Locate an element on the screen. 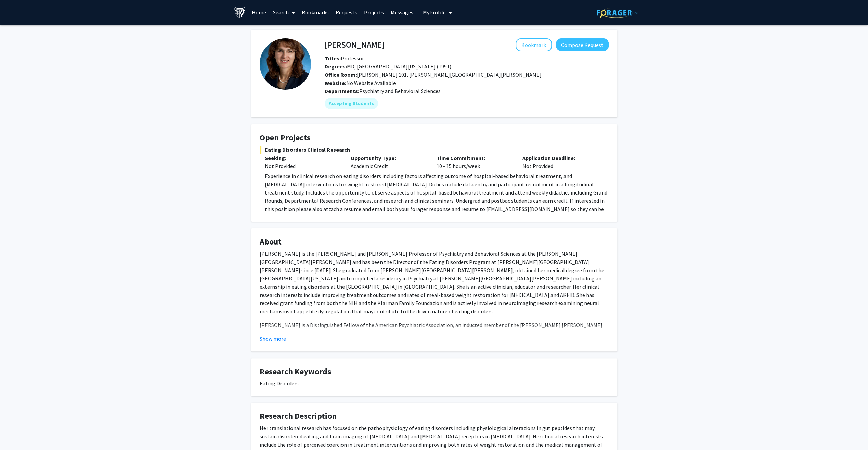  mat-chip: Accepting Students is located at coordinates (351, 104).